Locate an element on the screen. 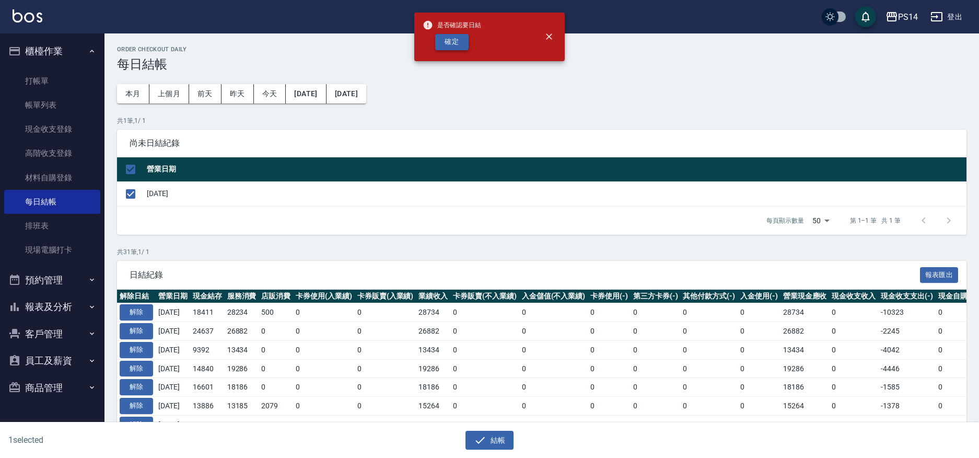 This screenshot has width=979, height=458. p: 共 1 筆, 1 / 1 is located at coordinates (542, 121).